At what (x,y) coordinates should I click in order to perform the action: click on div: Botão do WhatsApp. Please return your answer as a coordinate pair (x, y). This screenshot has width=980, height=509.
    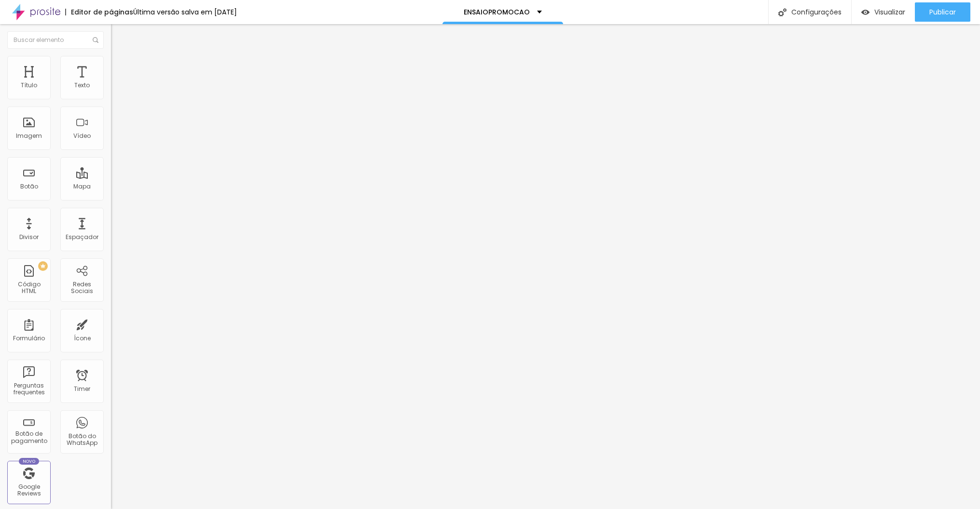
    Looking at the image, I should click on (81, 440).